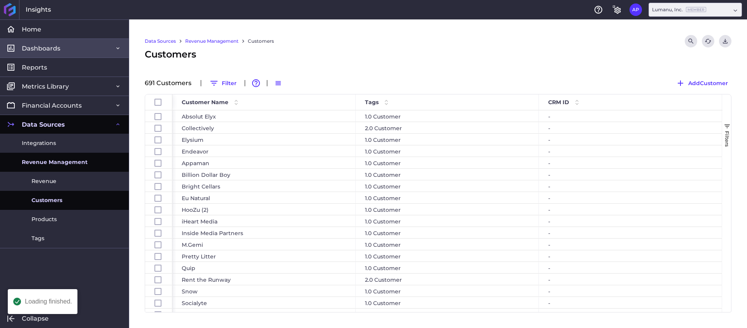 This screenshot has height=328, width=747. What do you see at coordinates (559, 102) in the screenshot?
I see `span: CRM ID` at bounding box center [559, 102].